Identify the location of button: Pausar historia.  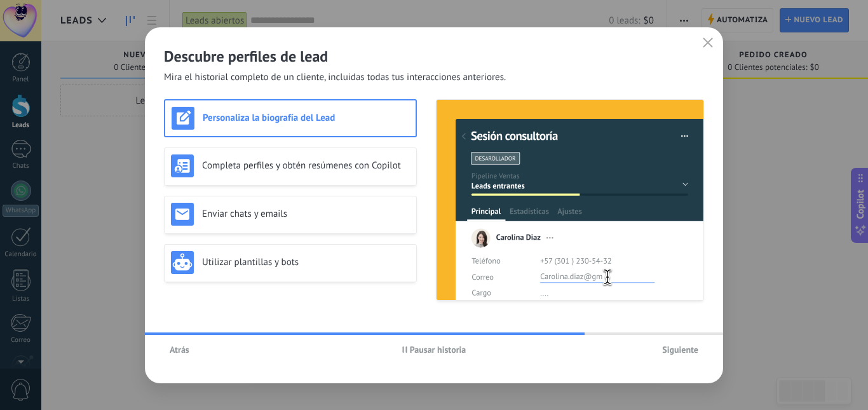
(434, 350).